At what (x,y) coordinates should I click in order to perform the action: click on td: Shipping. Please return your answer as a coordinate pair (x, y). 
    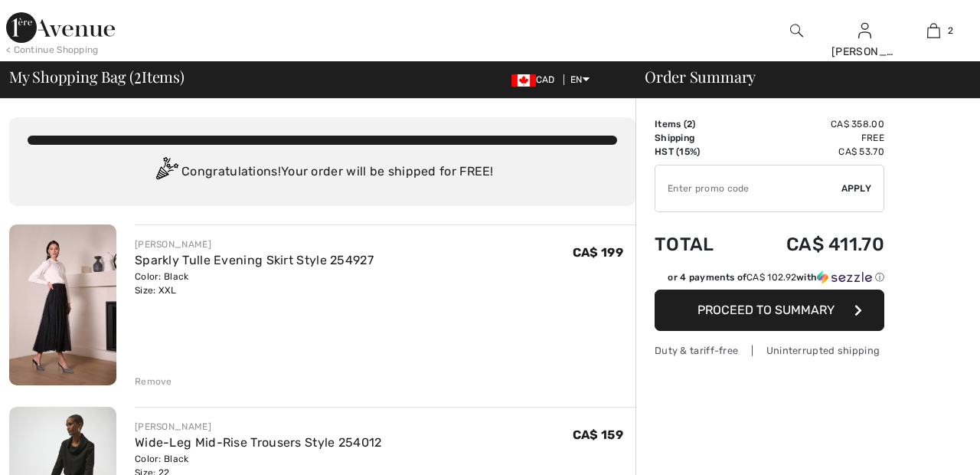
    Looking at the image, I should click on (697, 138).